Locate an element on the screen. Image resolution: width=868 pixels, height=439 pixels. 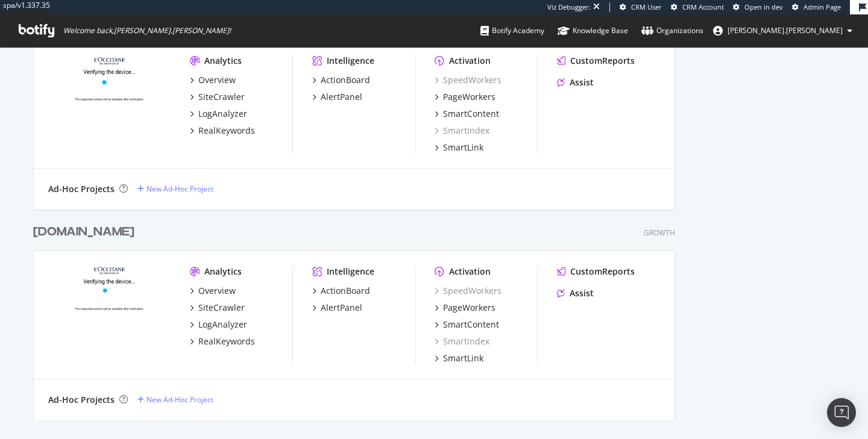
a: CRM User is located at coordinates (641, 8).